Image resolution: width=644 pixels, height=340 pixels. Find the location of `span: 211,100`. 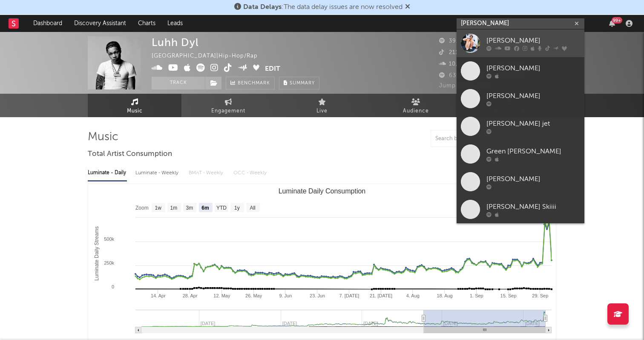

span: 211,100 is located at coordinates (455, 52).